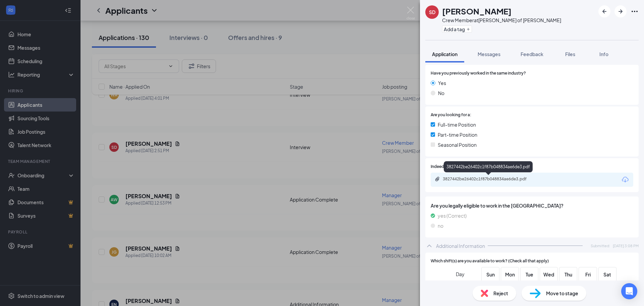 The image size is (644, 306). Describe the element at coordinates (432, 12) in the screenshot. I see `div: SD` at that location.